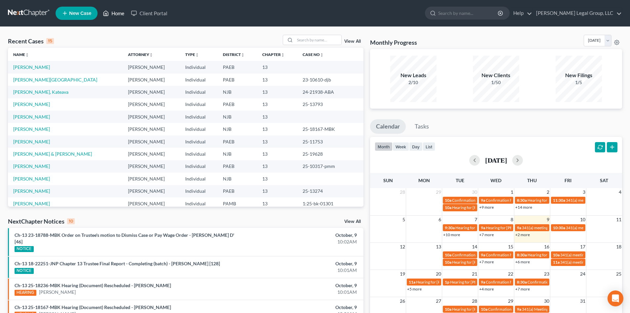 This screenshot has height=313, width=630. I want to click on span: 6, so click(440, 219).